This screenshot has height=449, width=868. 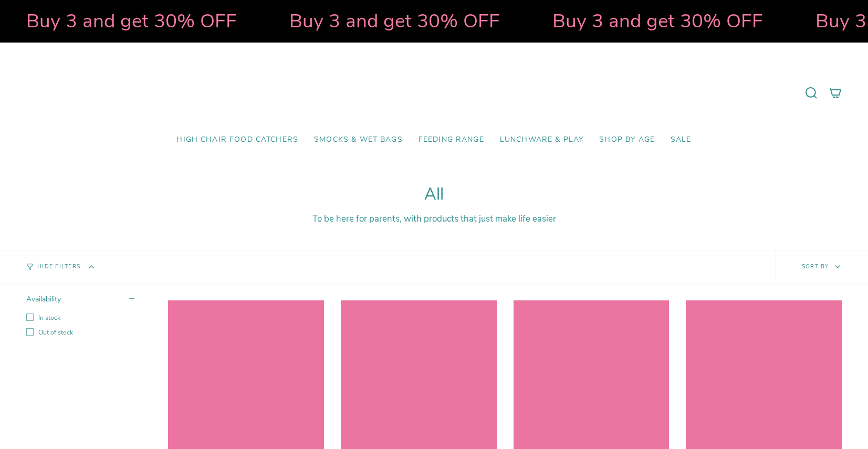 I want to click on a: SALE, so click(x=681, y=140).